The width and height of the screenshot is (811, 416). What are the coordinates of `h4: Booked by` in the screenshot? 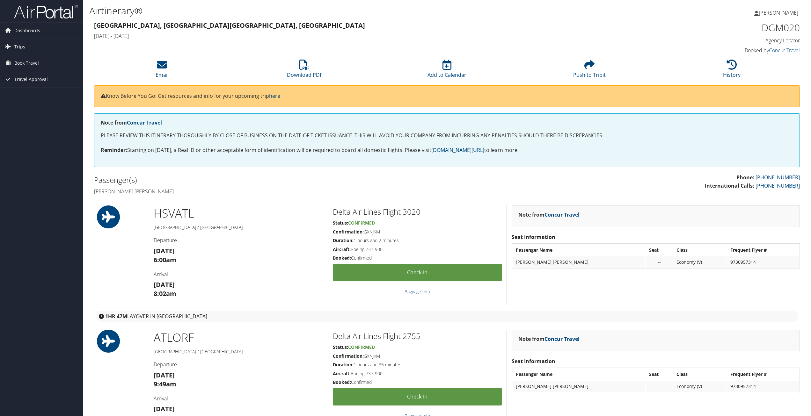 It's located at (715, 50).